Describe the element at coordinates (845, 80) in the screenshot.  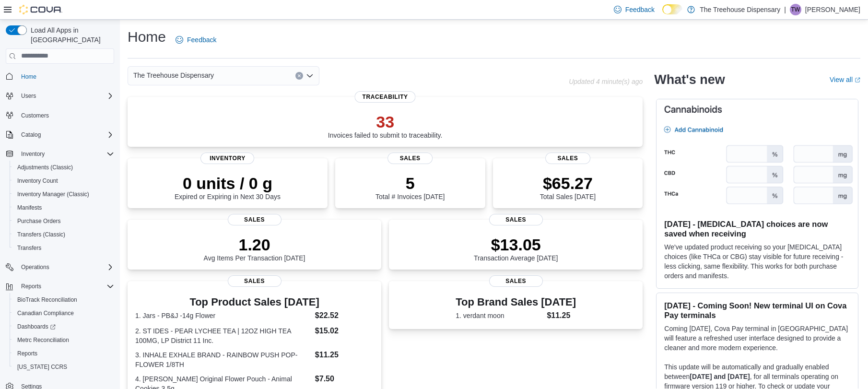
I see `a: View allExternal link` at that location.